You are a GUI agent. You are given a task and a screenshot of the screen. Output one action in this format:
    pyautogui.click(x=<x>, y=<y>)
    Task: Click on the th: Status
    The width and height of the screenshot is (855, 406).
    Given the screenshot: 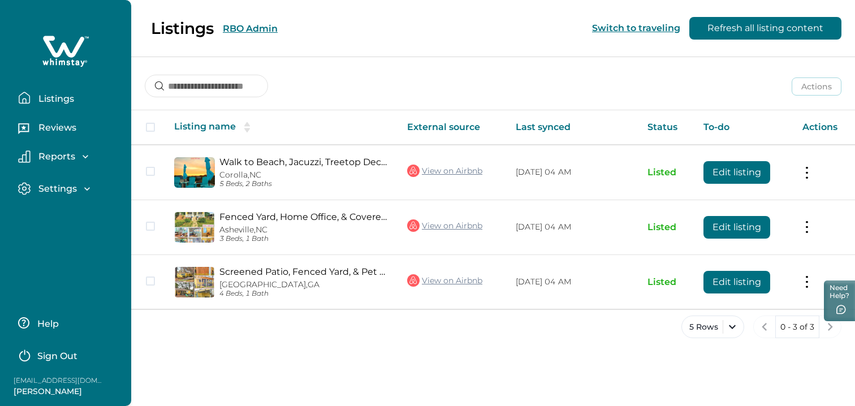 What is the action you would take?
    pyautogui.click(x=666, y=127)
    